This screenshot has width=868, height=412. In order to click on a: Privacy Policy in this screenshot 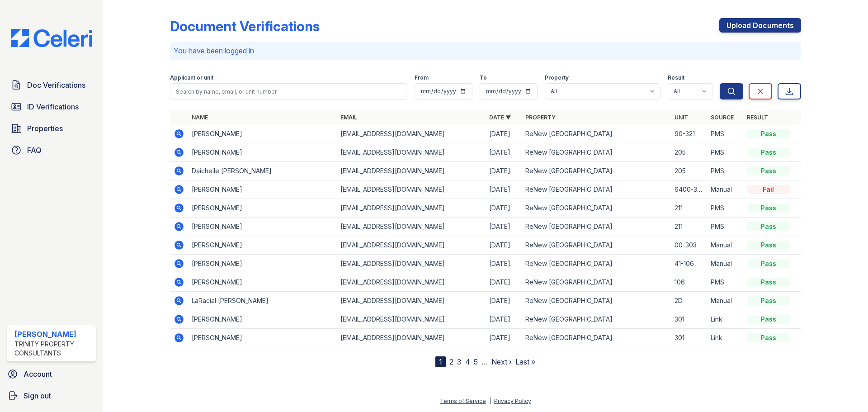, I will do `click(513, 401)`.